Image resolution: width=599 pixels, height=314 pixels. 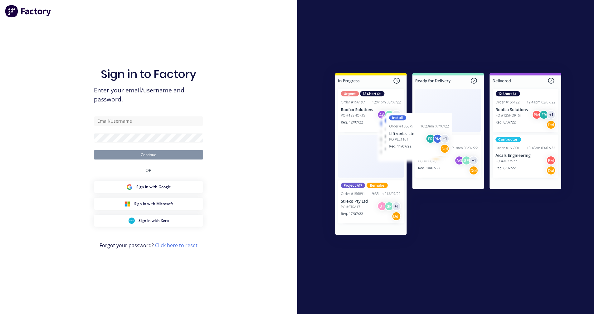 I want to click on h1: Sign in to Factory, so click(x=148, y=74).